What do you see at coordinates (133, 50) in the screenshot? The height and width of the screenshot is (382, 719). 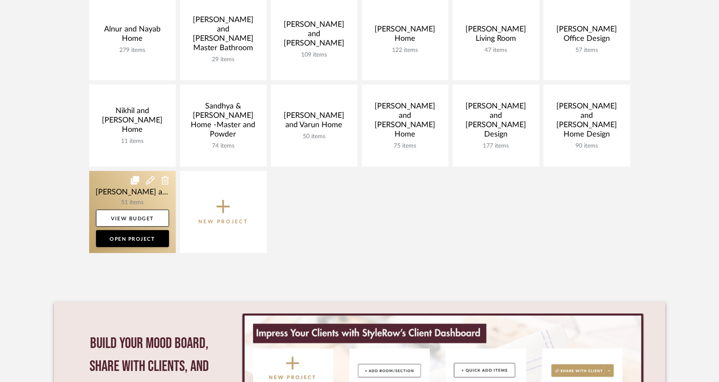 I see `div: 279 items` at bounding box center [133, 50].